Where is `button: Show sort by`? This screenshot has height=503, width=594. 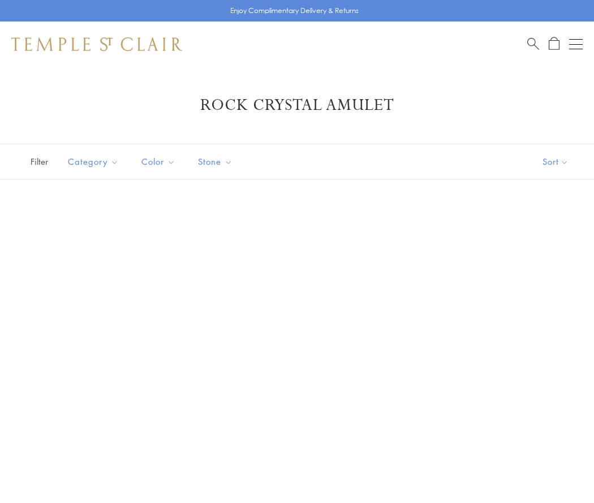
button: Show sort by is located at coordinates (556, 161).